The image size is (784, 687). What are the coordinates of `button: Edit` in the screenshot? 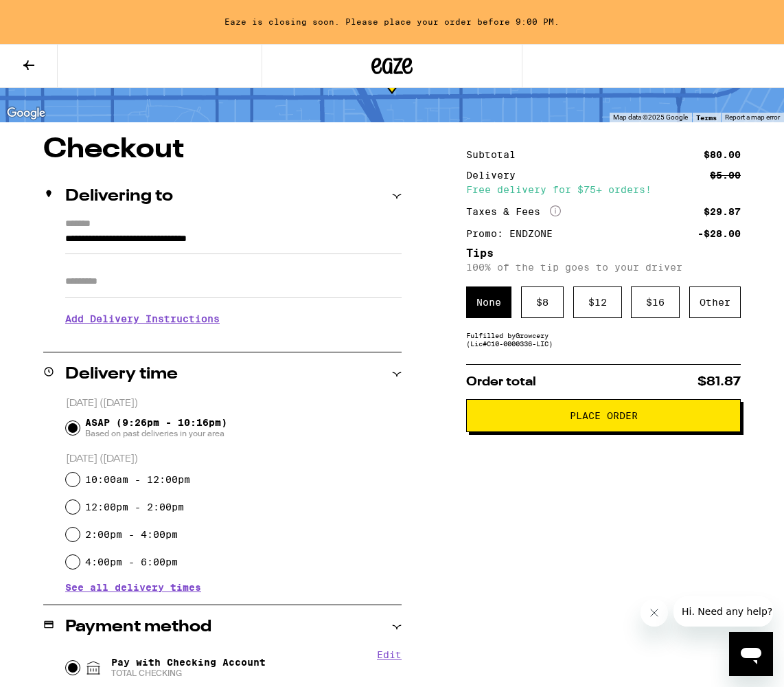 It's located at (389, 654).